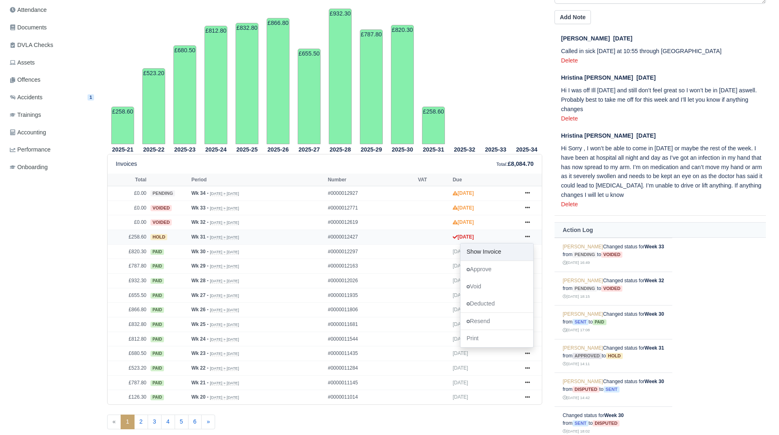 Image resolution: width=779 pixels, height=435 pixels. Describe the element at coordinates (278, 81) in the screenshot. I see `td: £866.80` at that location.